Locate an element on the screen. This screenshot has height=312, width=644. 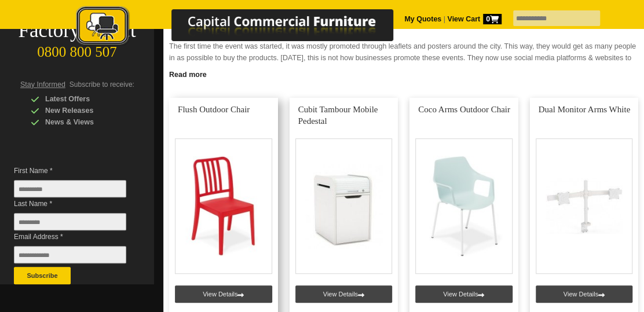
a: Capital Commercial Furniture Logo is located at coordinates (247, 28).